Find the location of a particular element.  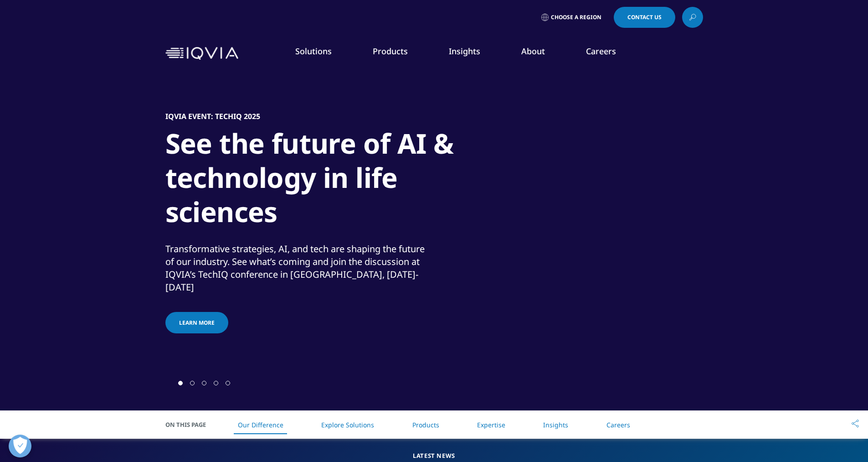

a: Expertise is located at coordinates (491, 425).